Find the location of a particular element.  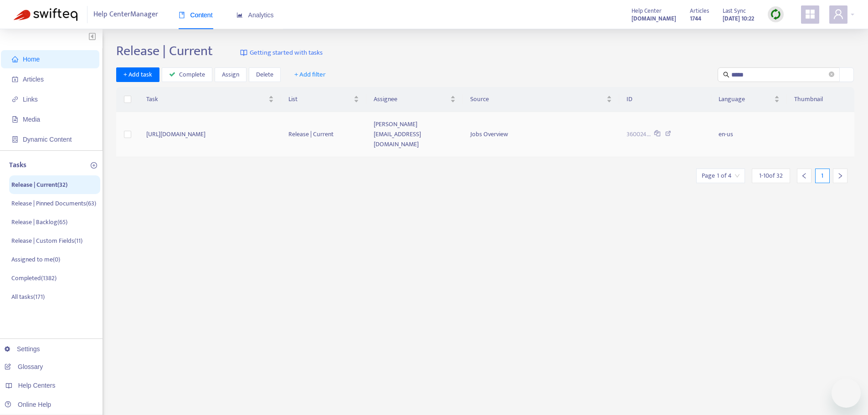

th: Source is located at coordinates (541, 99).